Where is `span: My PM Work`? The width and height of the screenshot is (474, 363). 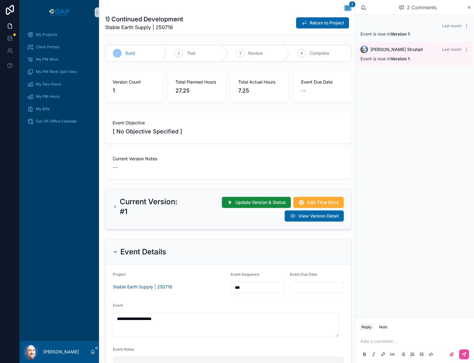
span: My PM Work is located at coordinates (47, 59).